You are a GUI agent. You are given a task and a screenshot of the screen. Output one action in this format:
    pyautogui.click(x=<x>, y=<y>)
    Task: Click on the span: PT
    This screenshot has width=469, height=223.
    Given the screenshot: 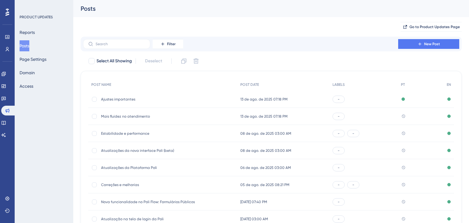 What is the action you would take?
    pyautogui.click(x=403, y=85)
    